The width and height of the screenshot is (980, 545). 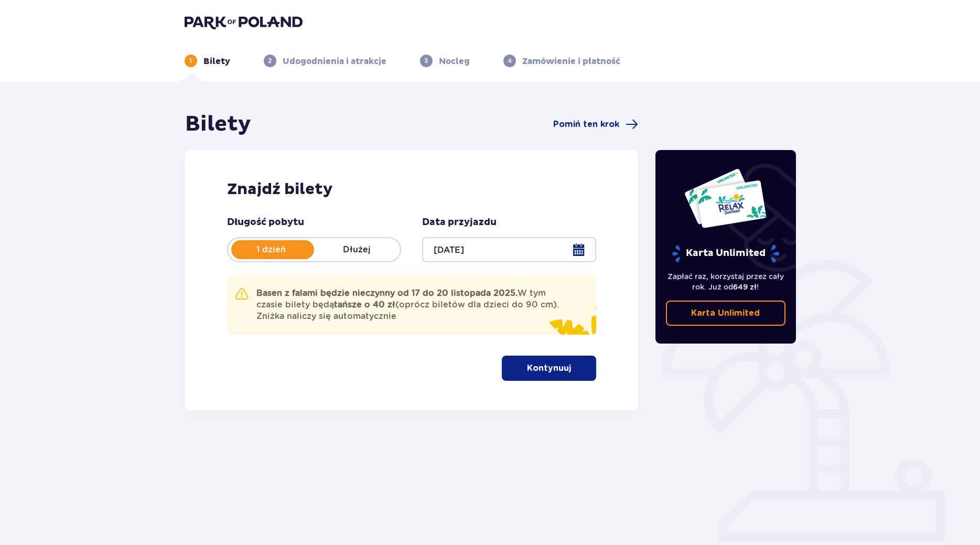 What do you see at coordinates (586, 125) in the screenshot?
I see `span: Pomiń ten krok` at bounding box center [586, 125].